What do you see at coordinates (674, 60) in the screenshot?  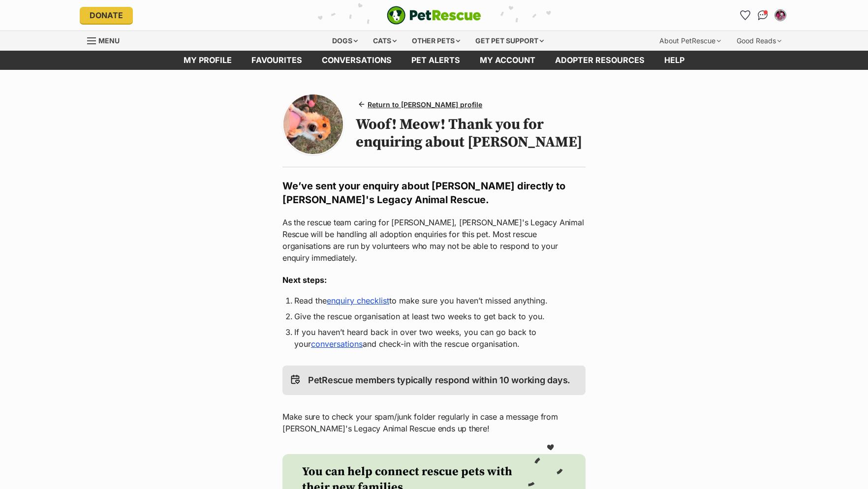 I see `a: Help` at bounding box center [674, 60].